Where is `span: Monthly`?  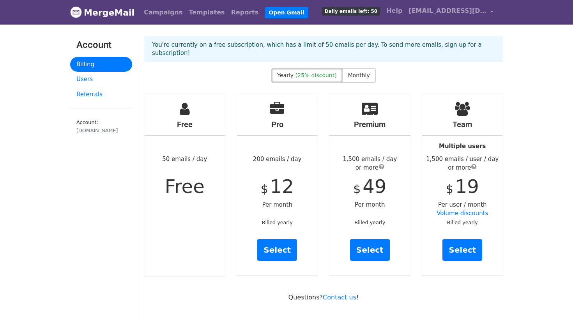
span: Monthly is located at coordinates (359, 75).